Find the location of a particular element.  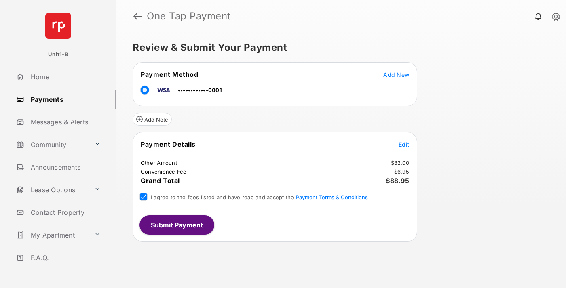

span: Payment Details is located at coordinates (168, 144).